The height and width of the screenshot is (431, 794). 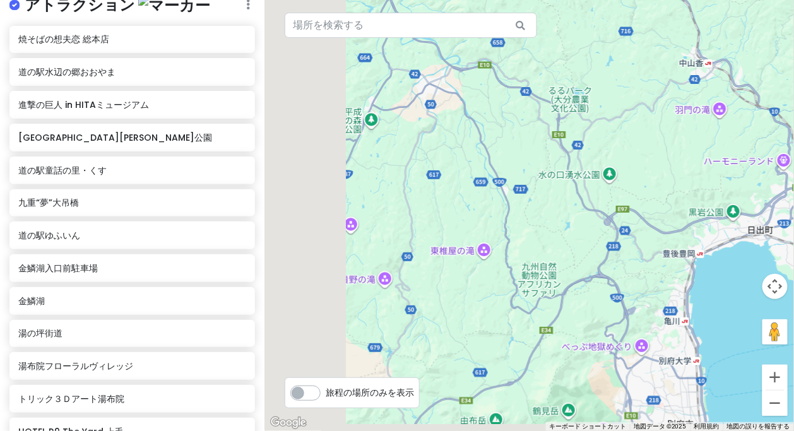 I want to click on font: 進撃の巨人 in HITAミュージアム, so click(x=83, y=105).